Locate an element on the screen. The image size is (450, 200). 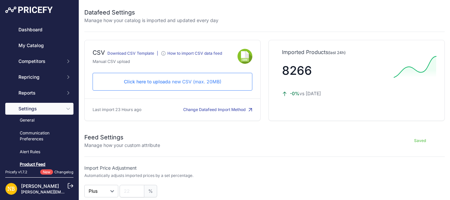
span: 8266 is located at coordinates (297, 71).